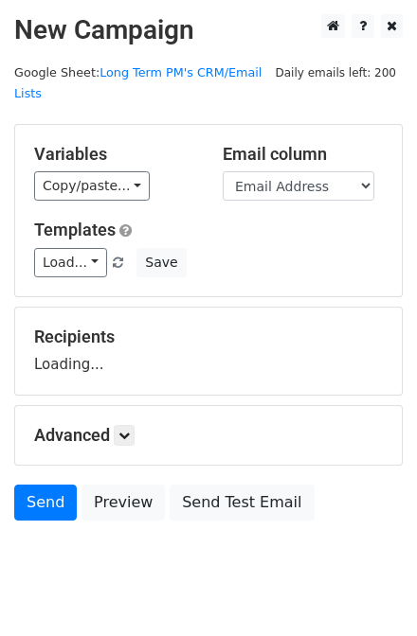  Describe the element at coordinates (75, 229) in the screenshot. I see `a: Templates` at that location.